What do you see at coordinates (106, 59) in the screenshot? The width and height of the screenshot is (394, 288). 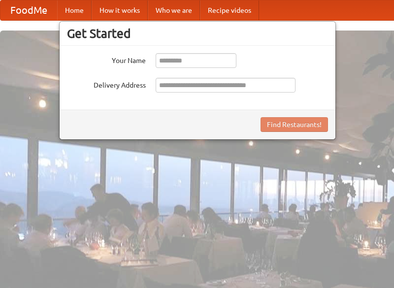 I see `label: Your Name` at bounding box center [106, 59].